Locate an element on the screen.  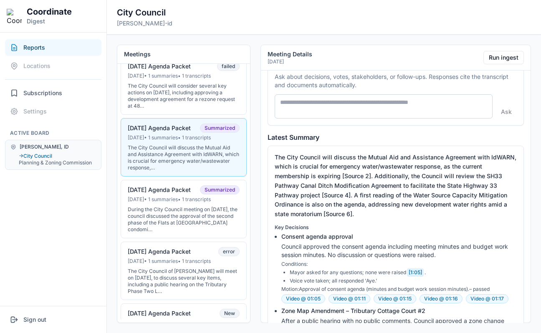
div: Council approved the consent agenda including meeting minutes and budget work session minutes. No... is located at coordinates (399, 251).